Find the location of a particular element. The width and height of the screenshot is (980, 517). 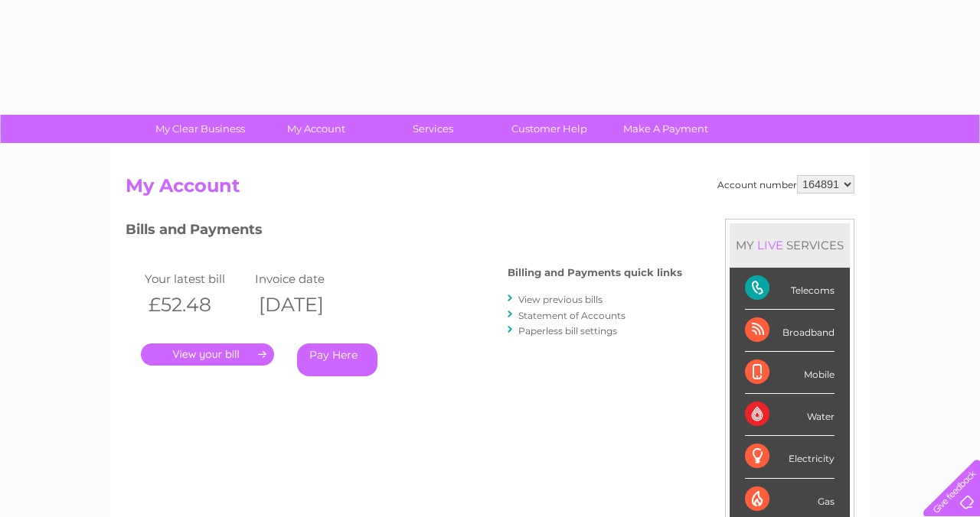

a: Make A Payment is located at coordinates (665, 128).